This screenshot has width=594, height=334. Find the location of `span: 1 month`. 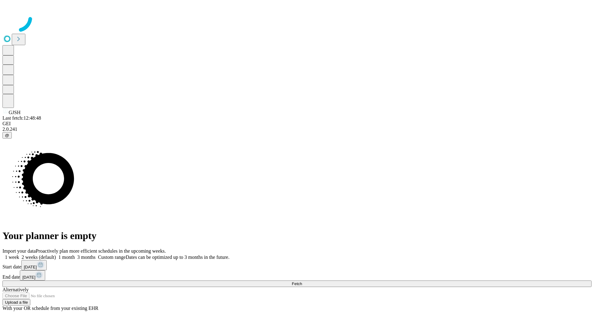

span: 1 month is located at coordinates (66, 257).